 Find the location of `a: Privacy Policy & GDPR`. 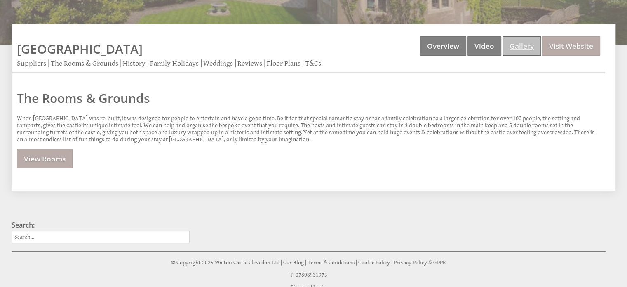

a: Privacy Policy & GDPR is located at coordinates (420, 262).